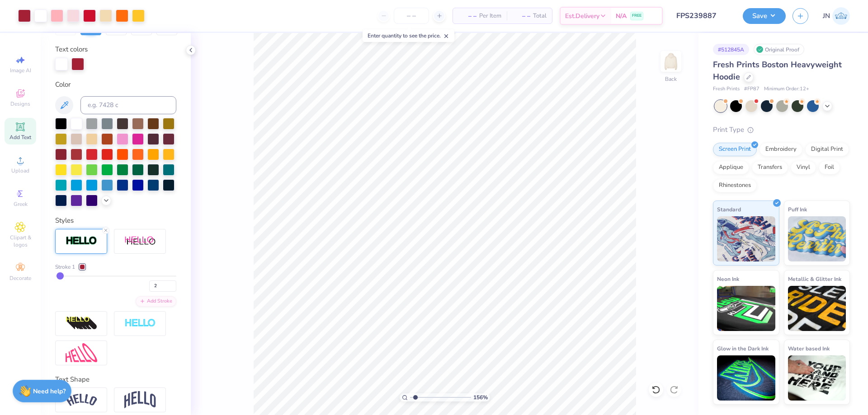 The width and height of the screenshot is (868, 415). What do you see at coordinates (116, 84) in the screenshot?
I see `div: Color` at bounding box center [116, 84].